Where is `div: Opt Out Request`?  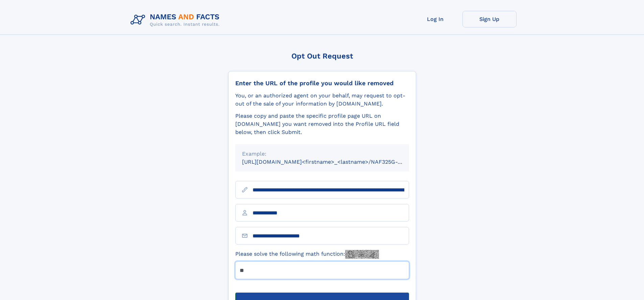 div: Opt Out Request is located at coordinates (322, 56).